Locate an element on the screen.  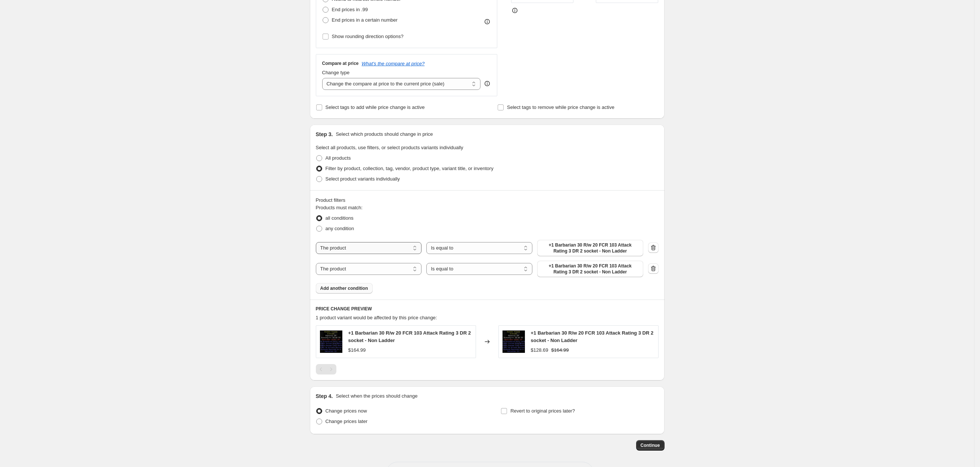
span: Select product variants individually is located at coordinates (362, 179).